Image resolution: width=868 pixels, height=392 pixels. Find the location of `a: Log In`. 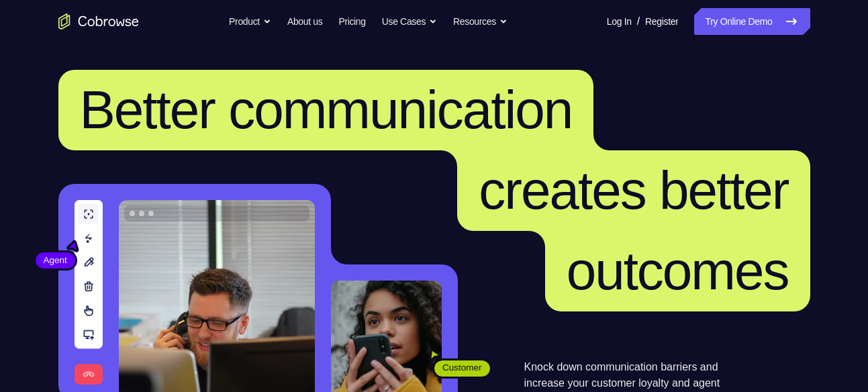

a: Log In is located at coordinates (619, 22).